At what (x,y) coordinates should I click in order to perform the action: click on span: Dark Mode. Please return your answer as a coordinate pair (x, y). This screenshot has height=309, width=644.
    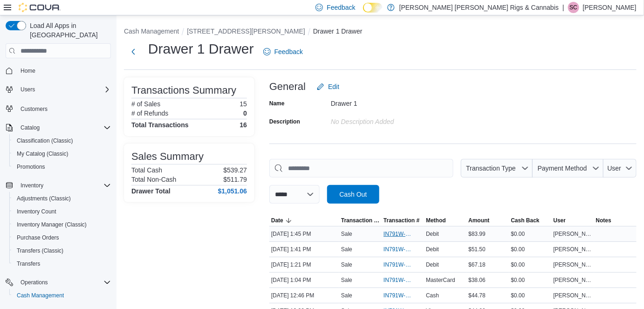
    Looking at the image, I should click on (363, 13).